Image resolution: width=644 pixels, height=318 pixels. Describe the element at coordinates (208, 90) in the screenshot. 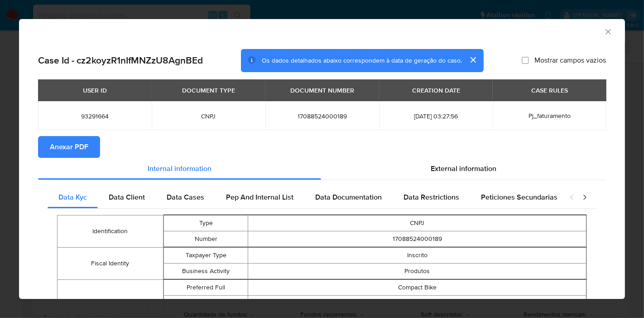

I see `div: DOCUMENT TYPE` at that location.